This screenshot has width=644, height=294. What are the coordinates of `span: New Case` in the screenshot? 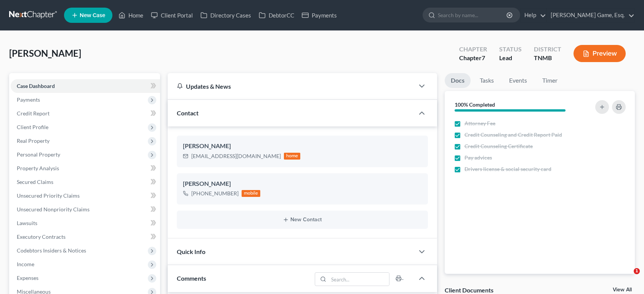 It's located at (92, 15).